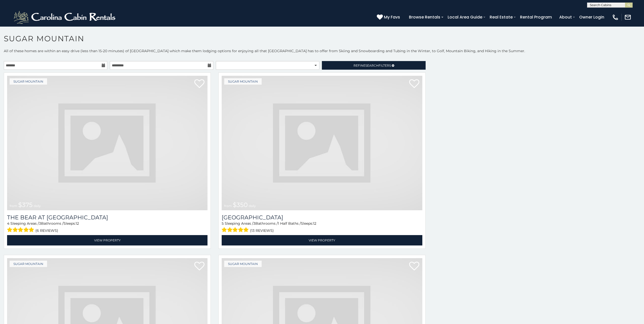 The height and width of the screenshot is (324, 644). I want to click on span: Refine Filters, so click(372, 65).